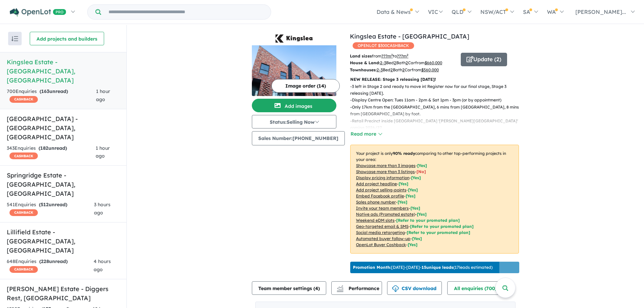  Describe the element at coordinates (437, 100) in the screenshot. I see `p: - Display Centre Open: Tues 11am - 2pm & Sat 1pm - 3pm (or by appointment)` at that location.